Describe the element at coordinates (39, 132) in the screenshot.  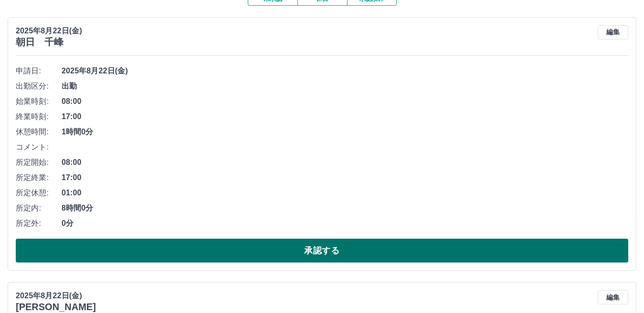
I see `span: 休憩時間:` at that location.